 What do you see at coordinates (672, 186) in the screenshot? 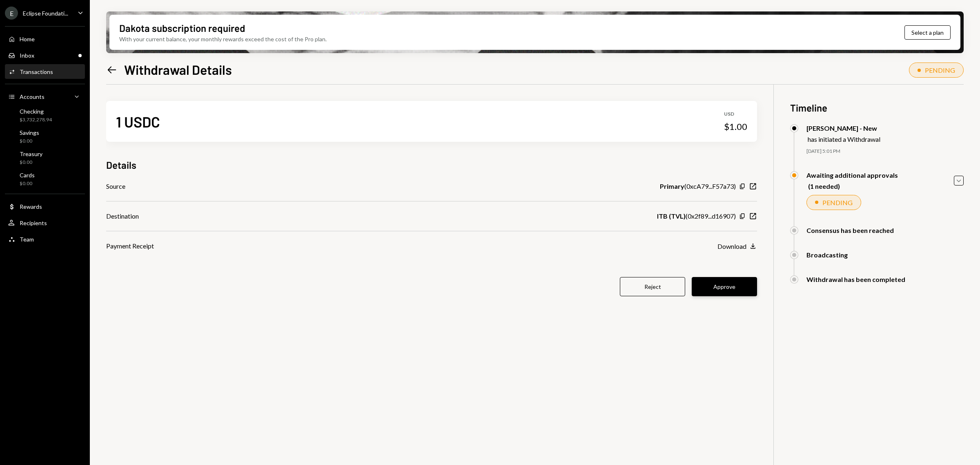
I see `b: Primary` at bounding box center [672, 186].